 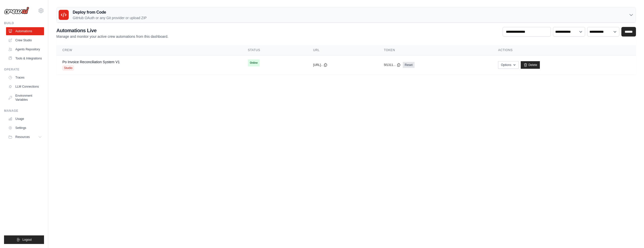 What do you see at coordinates (342, 50) in the screenshot?
I see `th: URL` at bounding box center [342, 50].